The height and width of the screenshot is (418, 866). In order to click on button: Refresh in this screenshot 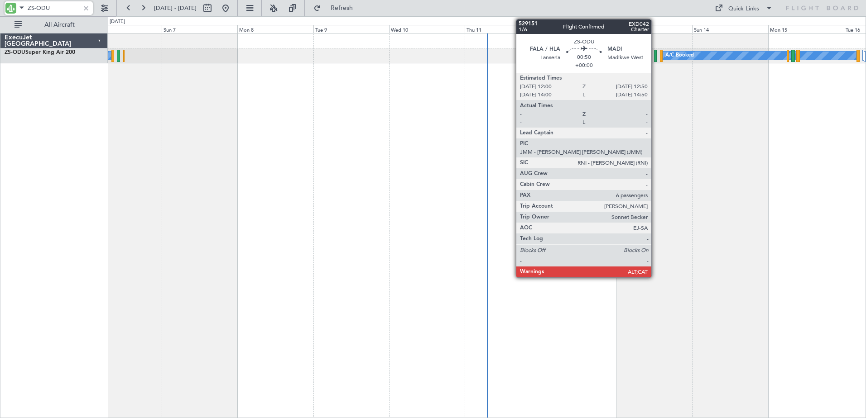, I will do `click(336, 8)`.